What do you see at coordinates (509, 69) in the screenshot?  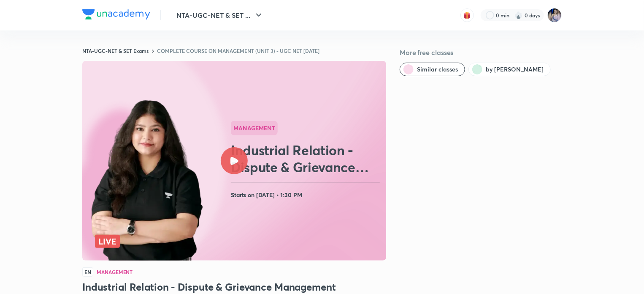 I see `button: by Tanya Gautam` at bounding box center [509, 69].